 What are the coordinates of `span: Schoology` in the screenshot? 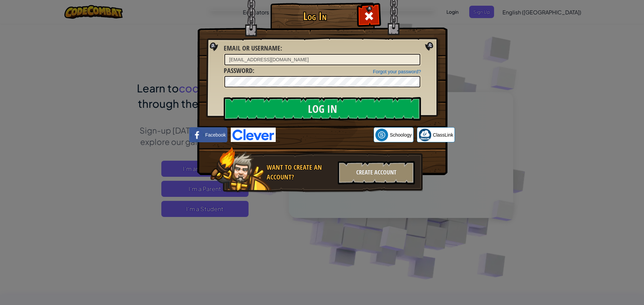 It's located at (401, 135).